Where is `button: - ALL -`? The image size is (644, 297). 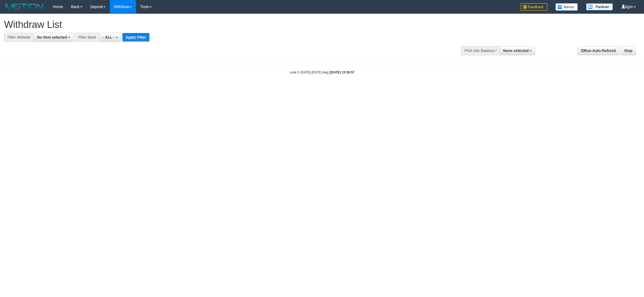
button: - ALL - is located at coordinates (110, 37).